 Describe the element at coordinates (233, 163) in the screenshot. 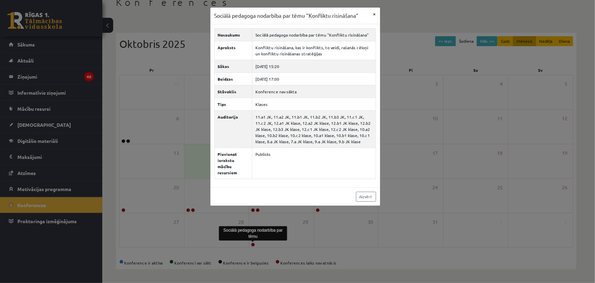

I see `th: Pievienot ierakstu mācību resursiem` at that location.